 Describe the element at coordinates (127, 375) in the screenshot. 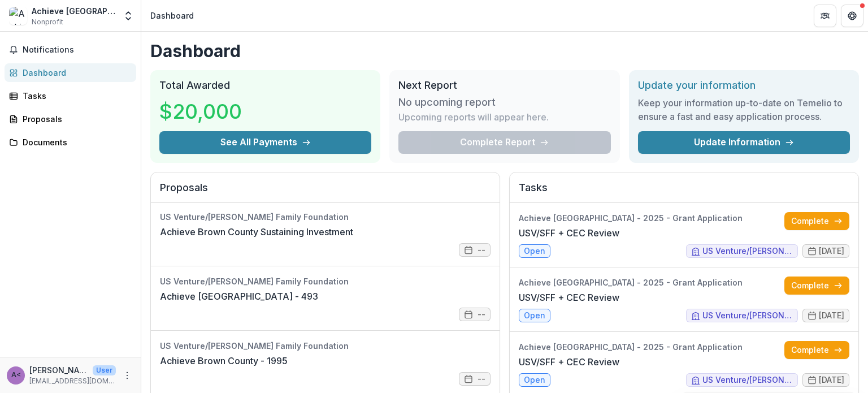

I see `button: More` at that location.